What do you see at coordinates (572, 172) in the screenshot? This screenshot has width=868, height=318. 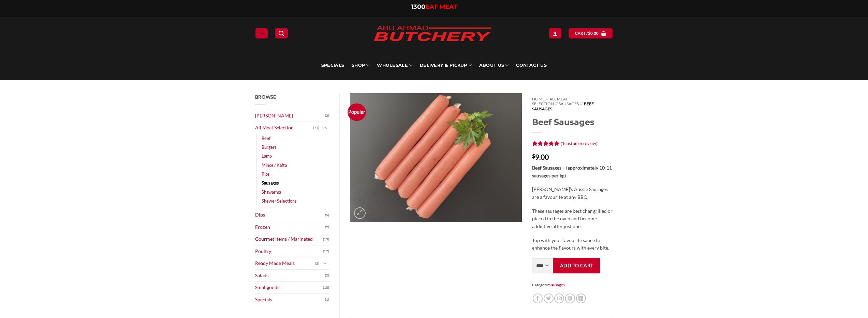 I see `strong: Beef Sausages – (approximately 10-11 sausages per kg)` at bounding box center [572, 172].